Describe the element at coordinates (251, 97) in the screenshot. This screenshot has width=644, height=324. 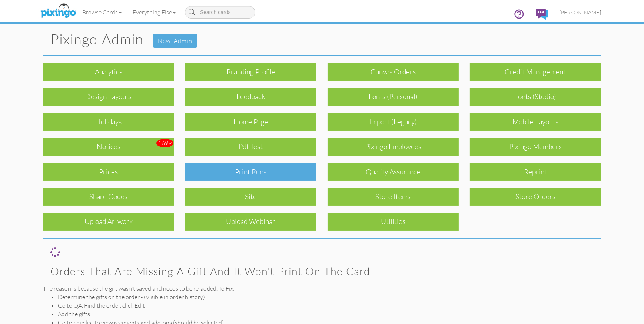
I see `div: Feedback` at that location.